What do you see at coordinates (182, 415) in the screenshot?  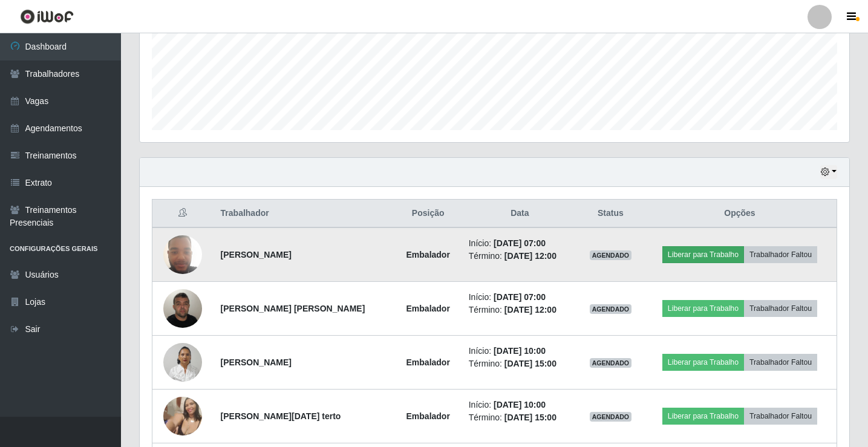 I see `img: 1725053831391.jpeg` at bounding box center [182, 415].